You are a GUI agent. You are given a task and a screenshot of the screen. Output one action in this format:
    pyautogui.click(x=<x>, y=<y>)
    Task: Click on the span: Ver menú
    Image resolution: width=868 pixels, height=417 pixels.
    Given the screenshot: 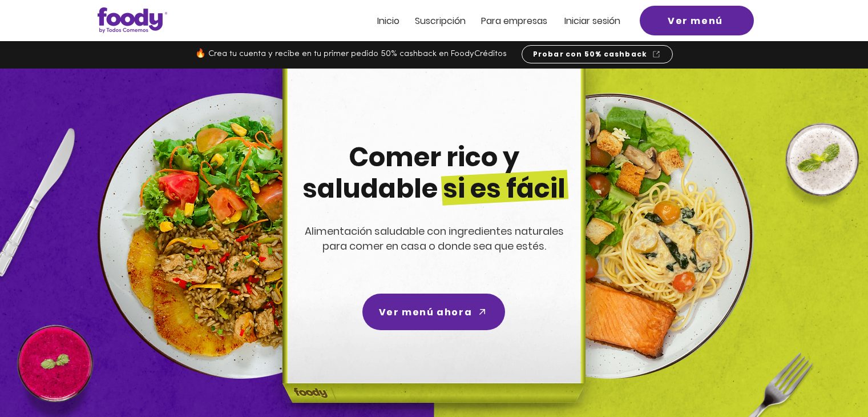 What is the action you would take?
    pyautogui.click(x=696, y=21)
    